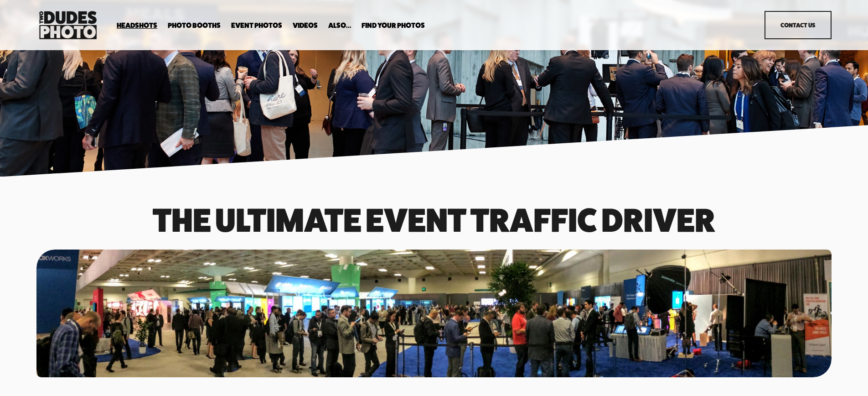  What do you see at coordinates (305, 25) in the screenshot?
I see `a: Videos` at bounding box center [305, 25].